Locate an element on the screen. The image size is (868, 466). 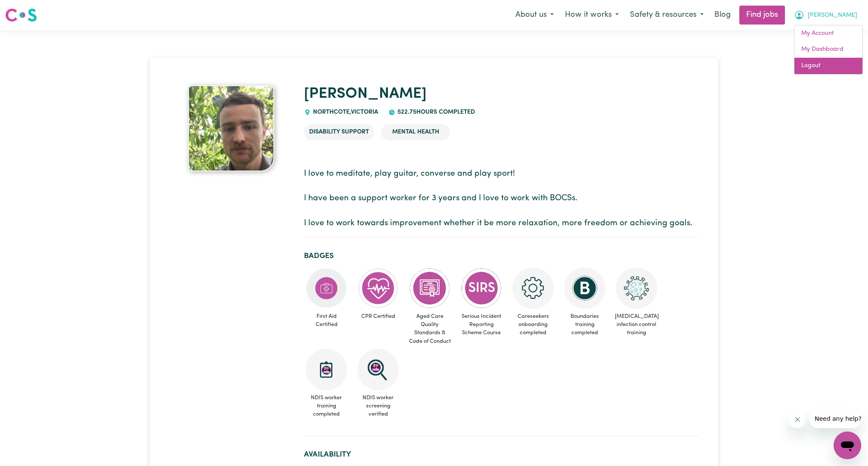
a: My Dashboard is located at coordinates (829, 49).